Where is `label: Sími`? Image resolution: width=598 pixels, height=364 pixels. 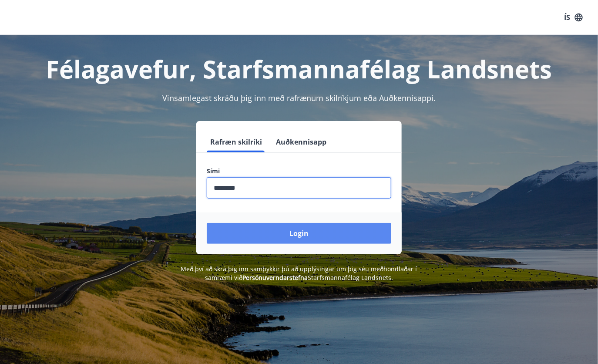 label: Sími is located at coordinates (299, 171).